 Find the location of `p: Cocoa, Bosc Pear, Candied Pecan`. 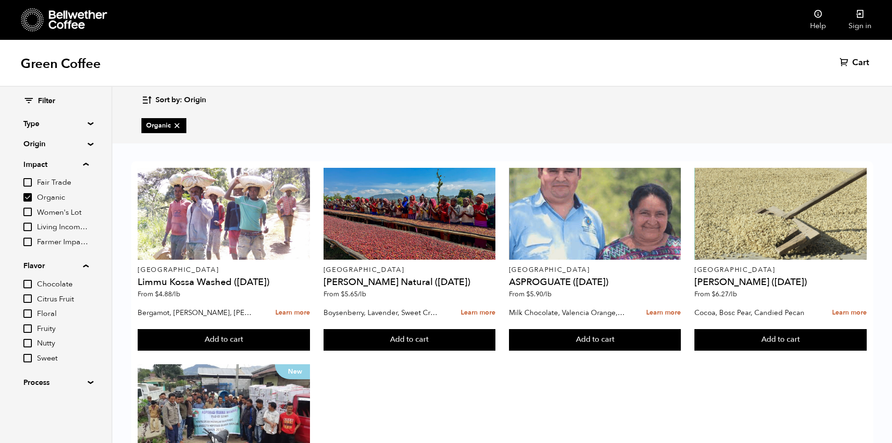

p: Cocoa, Bosc Pear, Candied Pecan is located at coordinates (753, 312).